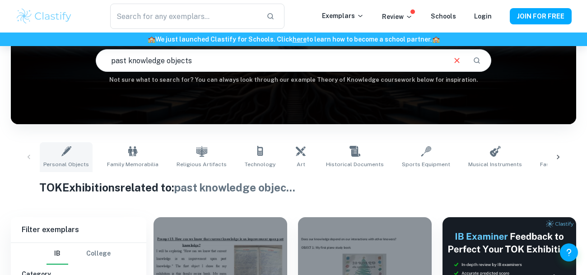  I want to click on span: past knowledge objec ..., so click(235, 187).